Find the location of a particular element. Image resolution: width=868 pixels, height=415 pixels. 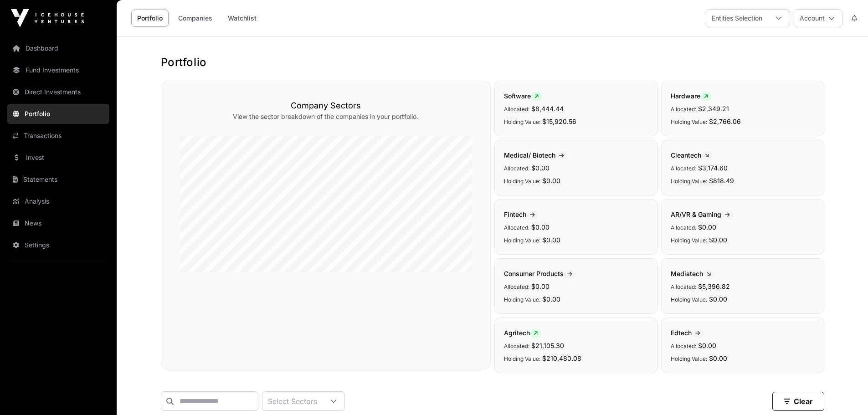

span: Cleantech is located at coordinates (692, 155).